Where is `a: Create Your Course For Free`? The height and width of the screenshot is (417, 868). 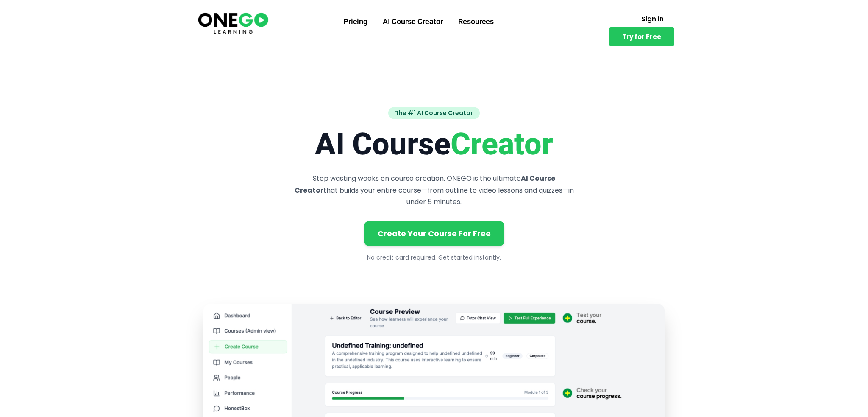 a: Create Your Course For Free is located at coordinates (434, 233).